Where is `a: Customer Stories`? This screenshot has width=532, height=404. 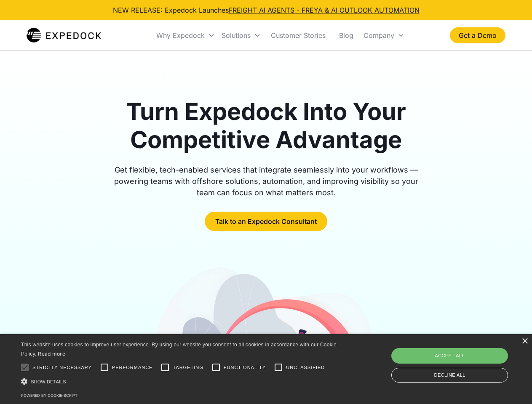 a: Customer Stories is located at coordinates (298, 35).